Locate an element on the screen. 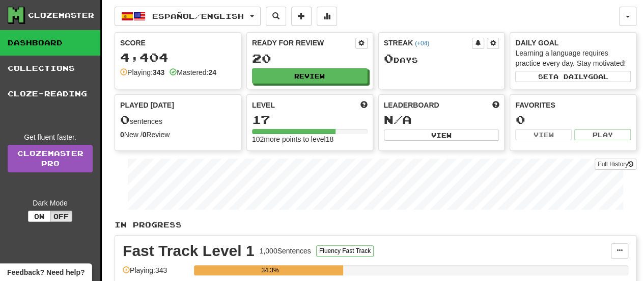 The width and height of the screenshot is (644, 281). button: Review is located at coordinates (310, 76).